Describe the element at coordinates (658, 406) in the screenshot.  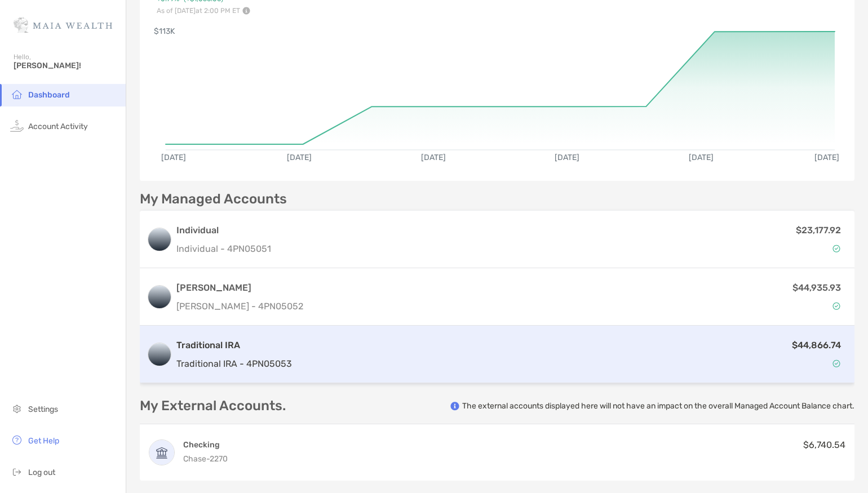
I see `p: The external accounts displayed here will not have an impact on the overall Managed Account Balan...` at that location.